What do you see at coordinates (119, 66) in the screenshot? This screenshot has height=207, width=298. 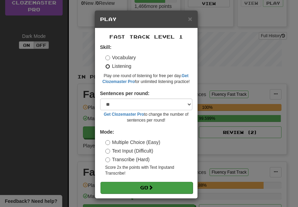 I see `label: Listening` at bounding box center [119, 66].